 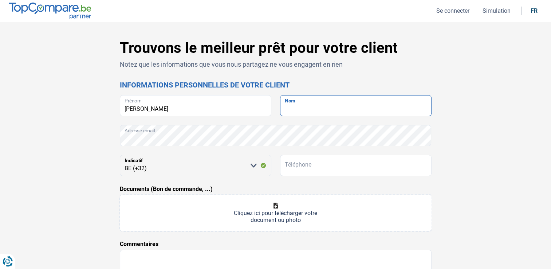 I want to click on select: Indicatif, so click(x=196, y=165).